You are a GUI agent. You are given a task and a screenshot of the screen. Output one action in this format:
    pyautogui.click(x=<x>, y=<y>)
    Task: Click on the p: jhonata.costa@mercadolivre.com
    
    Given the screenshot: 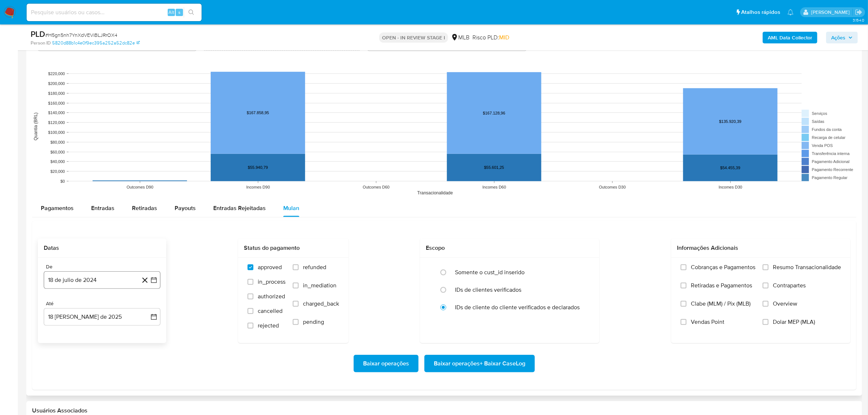 What is the action you would take?
    pyautogui.click(x=831, y=12)
    